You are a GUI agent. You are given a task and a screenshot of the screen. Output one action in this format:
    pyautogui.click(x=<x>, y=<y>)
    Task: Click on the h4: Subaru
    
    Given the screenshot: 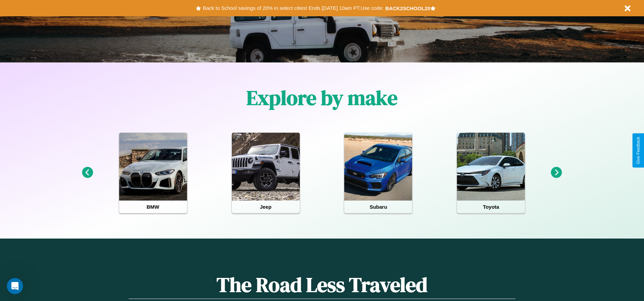 What is the action you would take?
    pyautogui.click(x=378, y=207)
    